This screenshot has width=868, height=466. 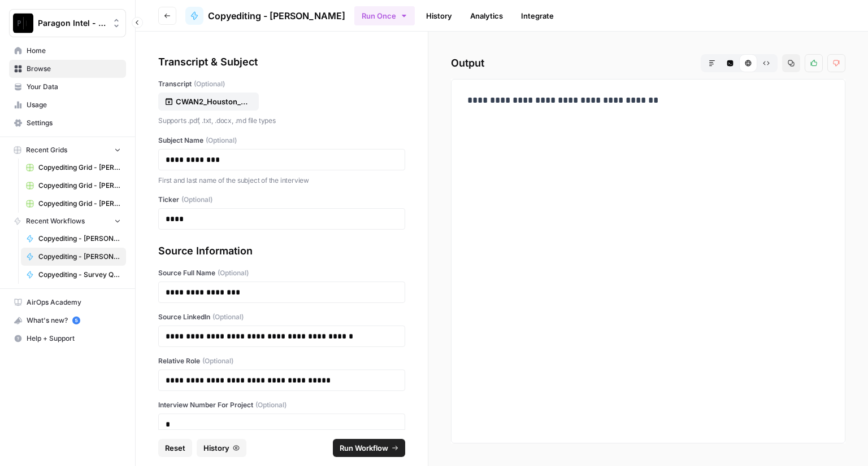 What do you see at coordinates (486, 16) in the screenshot?
I see `a: Analytics` at bounding box center [486, 16].